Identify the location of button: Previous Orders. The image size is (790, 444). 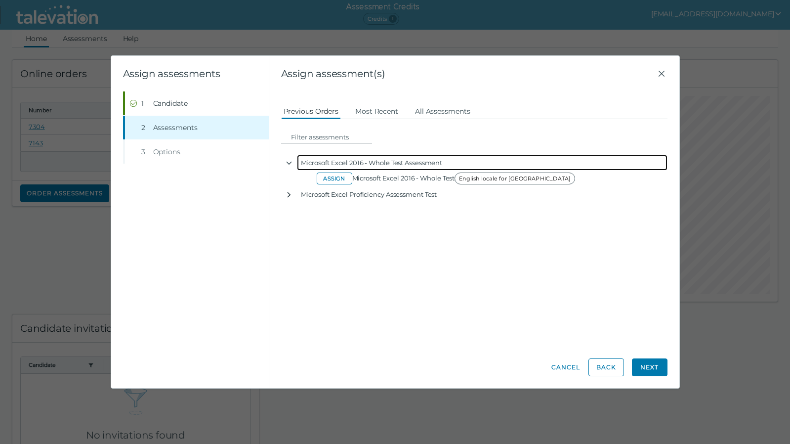
(311, 111).